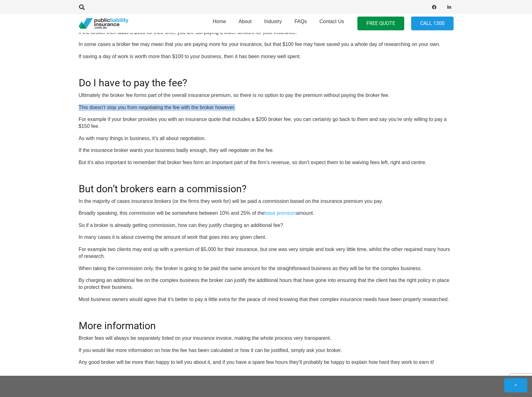  What do you see at coordinates (300, 23) in the screenshot?
I see `a: FAQs` at bounding box center [300, 23].